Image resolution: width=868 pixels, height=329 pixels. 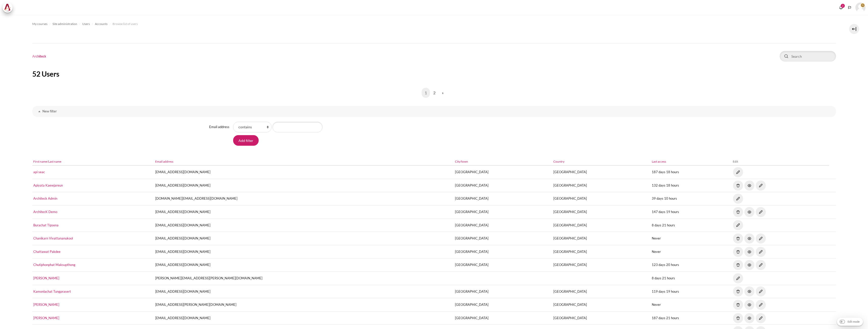 I want to click on a: Chattawat Pakdee, so click(x=47, y=252).